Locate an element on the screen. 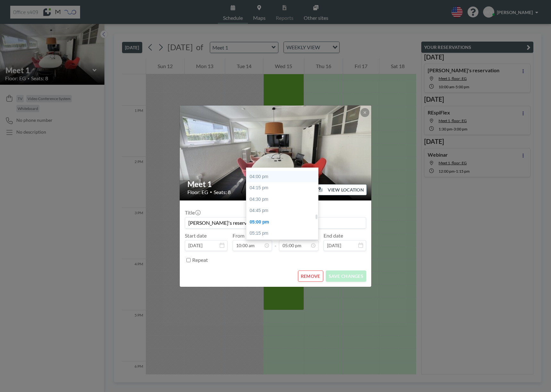 Image resolution: width=551 pixels, height=392 pixels. label: End date is located at coordinates (333, 236).